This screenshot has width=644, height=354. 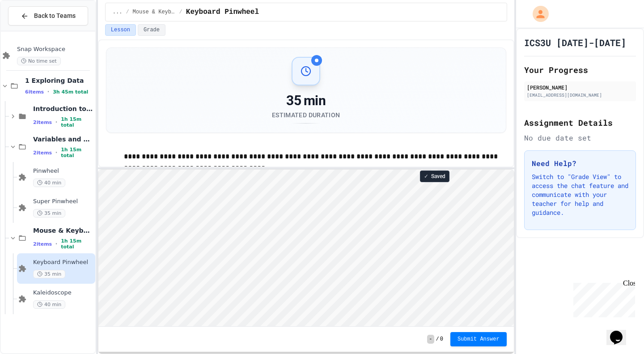 I want to click on span: Back to Teams, so click(x=55, y=16).